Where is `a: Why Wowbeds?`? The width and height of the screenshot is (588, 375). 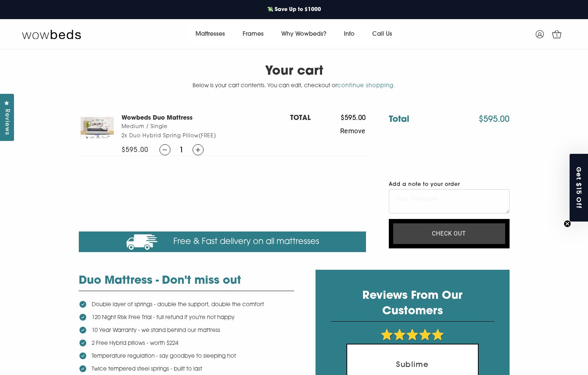 a: Why Wowbeds? is located at coordinates (304, 34).